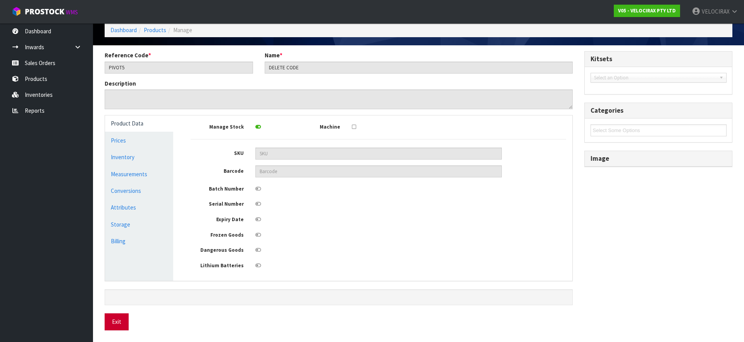 The width and height of the screenshot is (744, 342). What do you see at coordinates (217, 152) in the screenshot?
I see `label: SKU` at bounding box center [217, 152].